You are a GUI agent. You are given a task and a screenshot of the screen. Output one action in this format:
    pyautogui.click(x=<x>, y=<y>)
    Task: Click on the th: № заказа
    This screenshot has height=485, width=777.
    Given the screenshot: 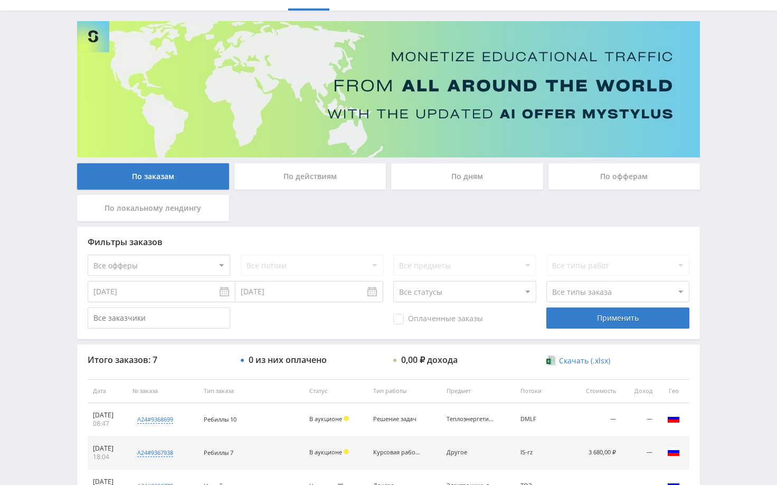 What is the action you would take?
    pyautogui.click(x=163, y=391)
    